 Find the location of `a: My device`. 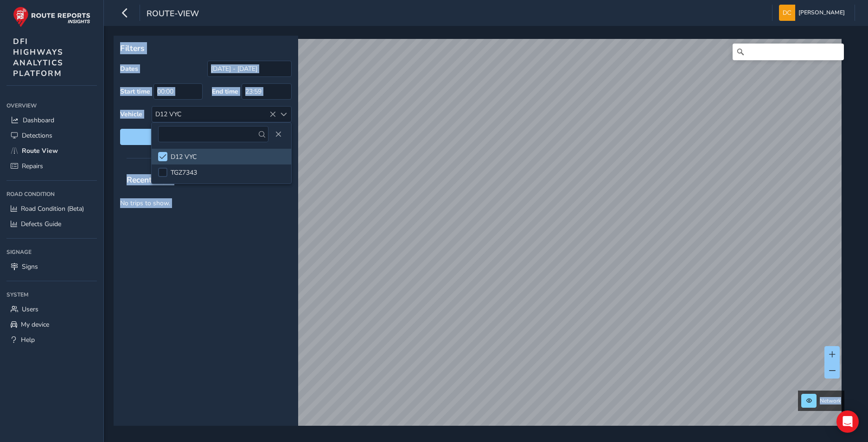

a: My device is located at coordinates (51, 324).